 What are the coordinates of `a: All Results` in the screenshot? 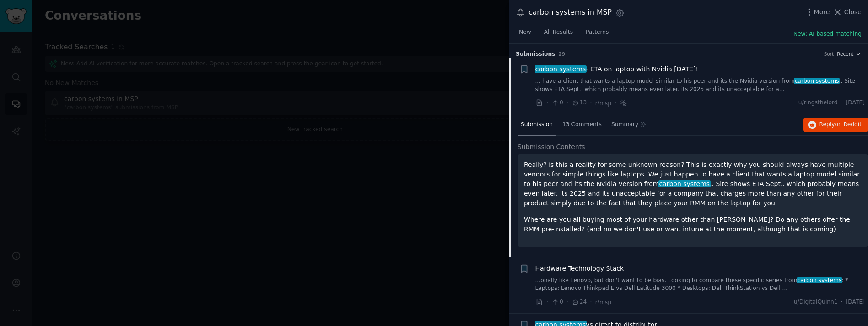 It's located at (558, 34).